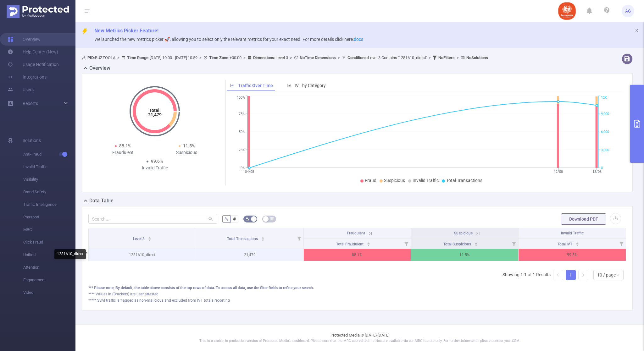 Image resolution: width=644 pixels, height=351 pixels. Describe the element at coordinates (558, 275) in the screenshot. I see `li: Previous Page` at that location.